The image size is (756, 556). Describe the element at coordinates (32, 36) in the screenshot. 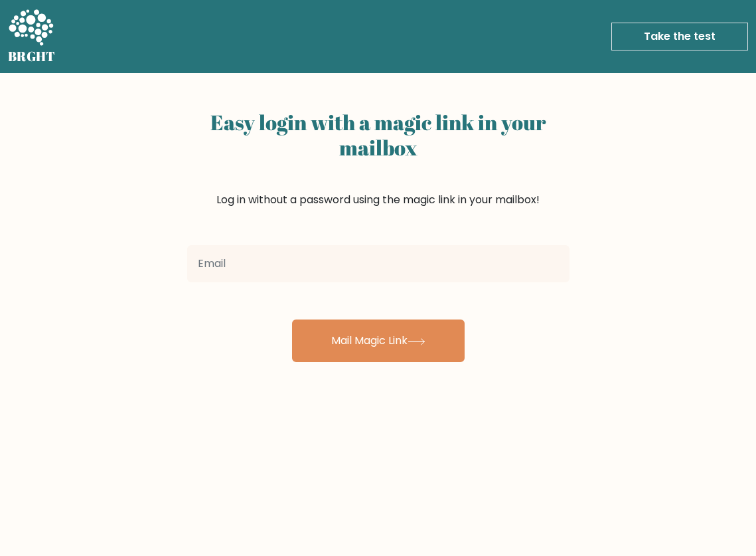

I see `a: BRGHT` at that location.